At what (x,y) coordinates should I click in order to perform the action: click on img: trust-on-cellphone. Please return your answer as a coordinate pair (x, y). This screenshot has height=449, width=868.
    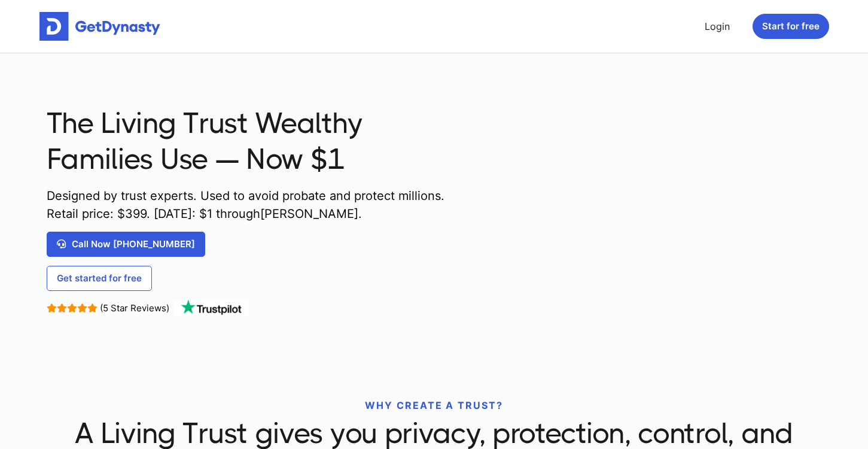
    Looking at the image, I should click on (644, 211).